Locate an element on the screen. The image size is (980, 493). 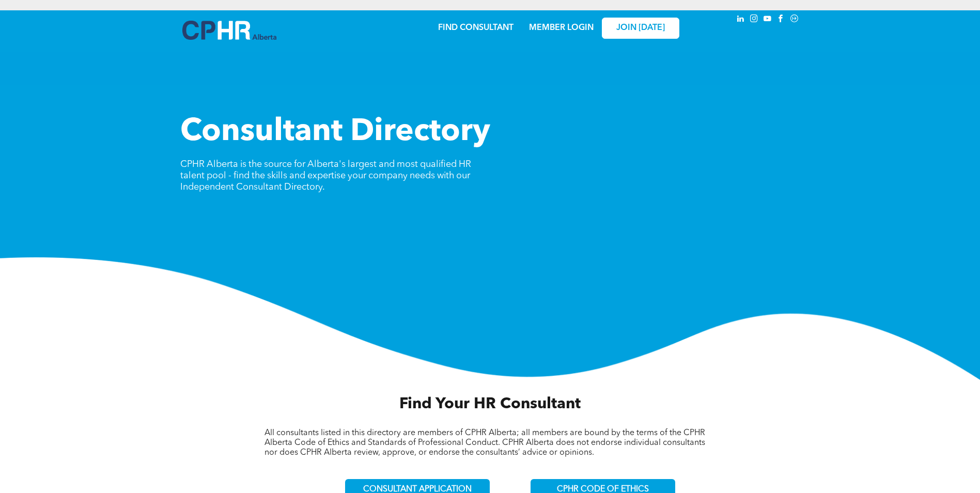
span: Consultant Directory is located at coordinates (335, 132).